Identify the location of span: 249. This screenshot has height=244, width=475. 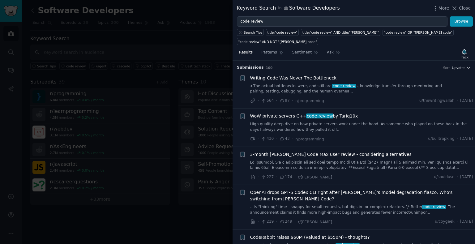
(286, 222).